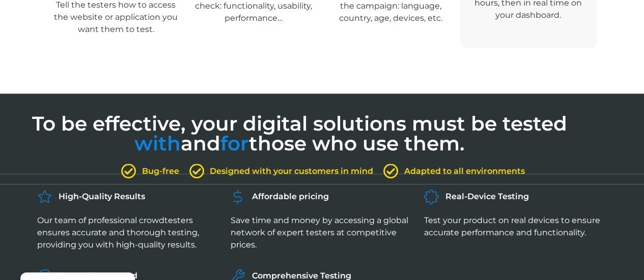  What do you see at coordinates (322, 233) in the screenshot?
I see `p: Save time and money by accessing a global network of expert testers at competitive prices.` at bounding box center [322, 233].